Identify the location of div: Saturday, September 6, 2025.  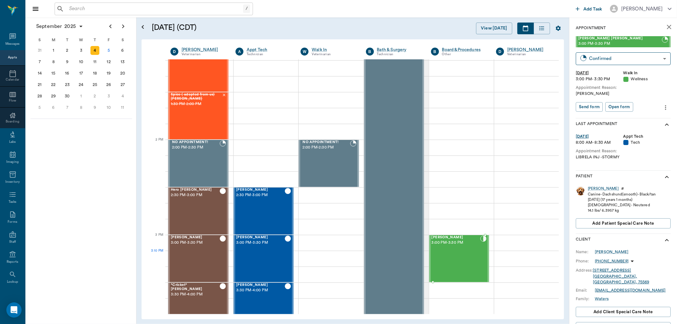
(122, 50).